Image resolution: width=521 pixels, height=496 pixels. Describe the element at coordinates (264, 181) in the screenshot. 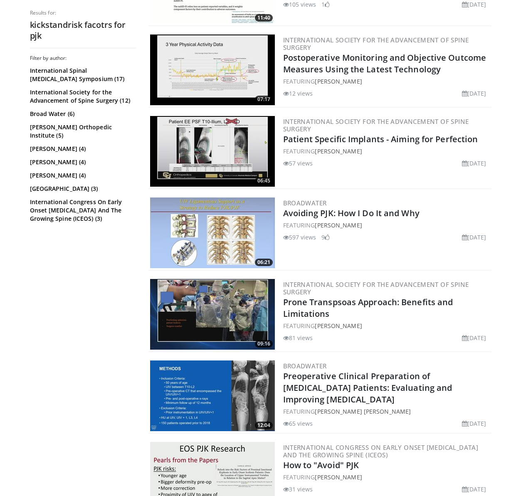

I see `span: 06:45` at that location.